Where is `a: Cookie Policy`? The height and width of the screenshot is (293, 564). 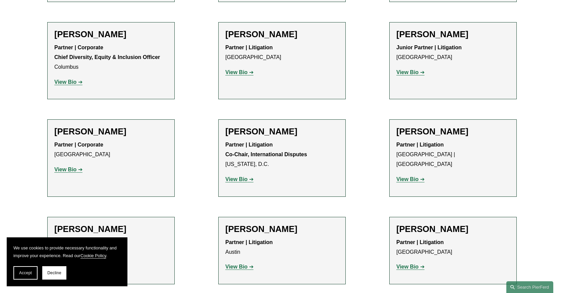
a: Cookie Policy is located at coordinates (93, 256).